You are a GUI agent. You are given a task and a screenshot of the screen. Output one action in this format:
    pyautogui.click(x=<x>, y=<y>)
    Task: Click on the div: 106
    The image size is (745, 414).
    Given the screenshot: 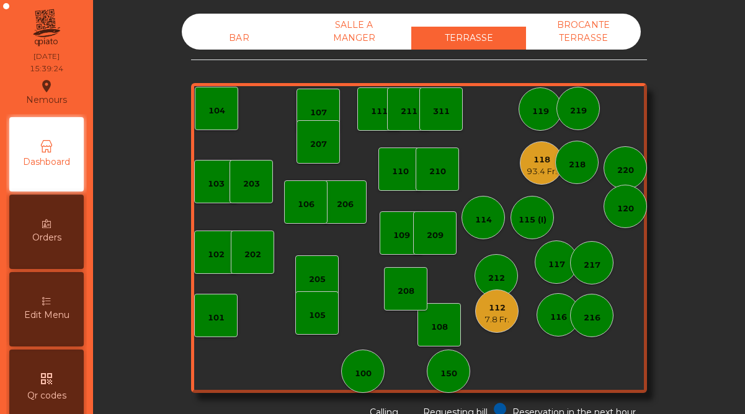 What is the action you would take?
    pyautogui.click(x=306, y=205)
    